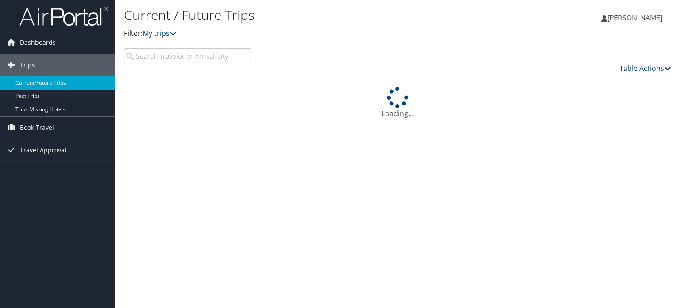  What do you see at coordinates (307, 15) in the screenshot?
I see `h1: Current / Future Trips` at bounding box center [307, 15].